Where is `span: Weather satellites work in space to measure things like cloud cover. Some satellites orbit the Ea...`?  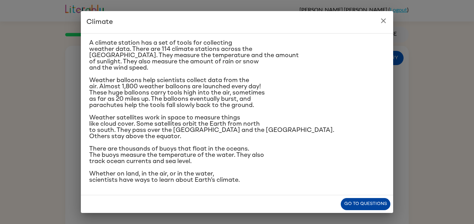
span: Weather satellites work in space to measure things like cloud cover. Some satellites orbit the Ea... is located at coordinates (212, 127).